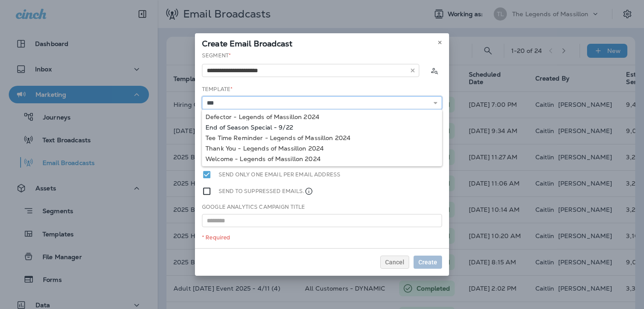 This screenshot has width=644, height=309. What do you see at coordinates (322, 148) in the screenshot?
I see `div: Thank You - Legends of Massillon 2024` at bounding box center [322, 148].